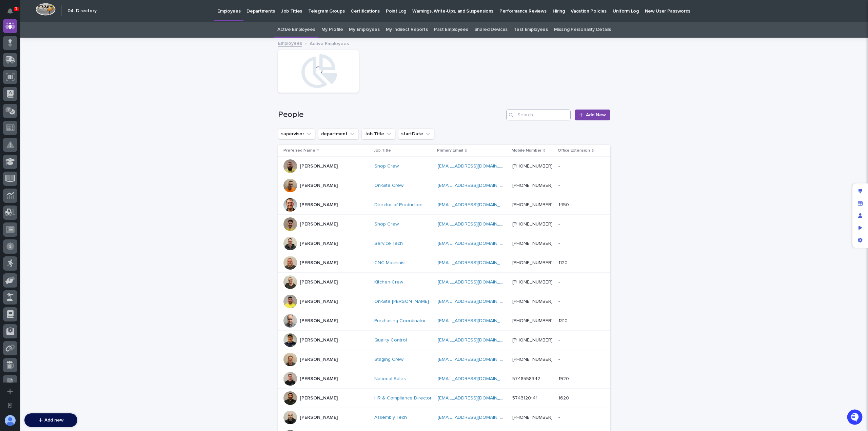  Describe the element at coordinates (564, 378) in the screenshot. I see `p: 1920` at that location.